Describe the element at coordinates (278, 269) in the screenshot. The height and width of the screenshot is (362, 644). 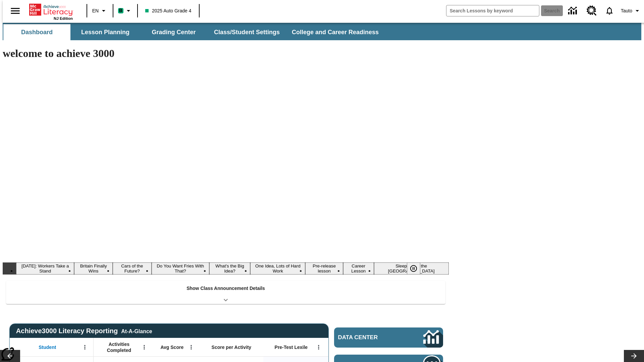
I see `button: Slide 6 One Idea, Lots of Hard Work` at that location.